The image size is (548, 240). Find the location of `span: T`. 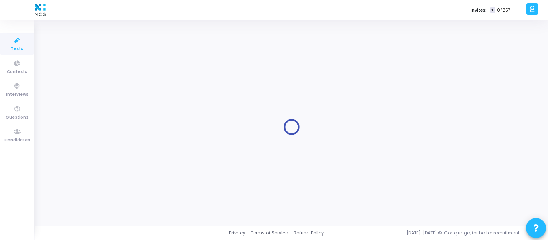

span: T is located at coordinates (492, 10).